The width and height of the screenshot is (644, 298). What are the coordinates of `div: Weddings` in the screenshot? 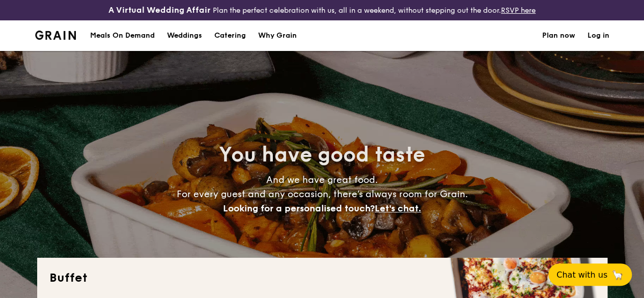 It's located at (184, 36).